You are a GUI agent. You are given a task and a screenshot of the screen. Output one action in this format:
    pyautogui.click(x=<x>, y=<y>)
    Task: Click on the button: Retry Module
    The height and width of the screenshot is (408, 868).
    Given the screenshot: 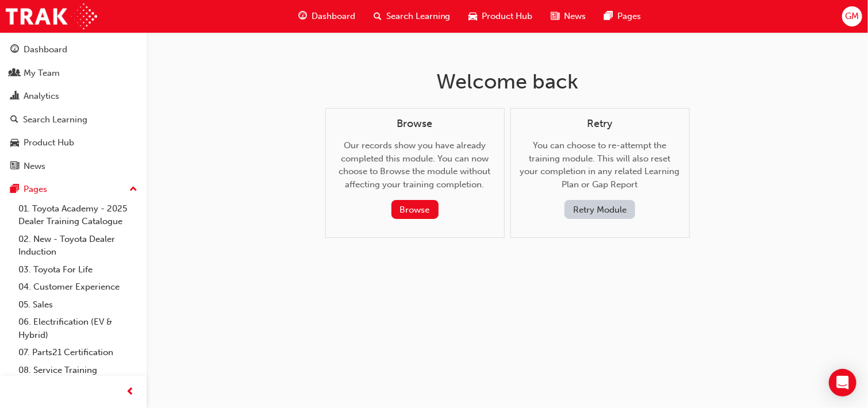 What is the action you would take?
    pyautogui.click(x=599, y=209)
    